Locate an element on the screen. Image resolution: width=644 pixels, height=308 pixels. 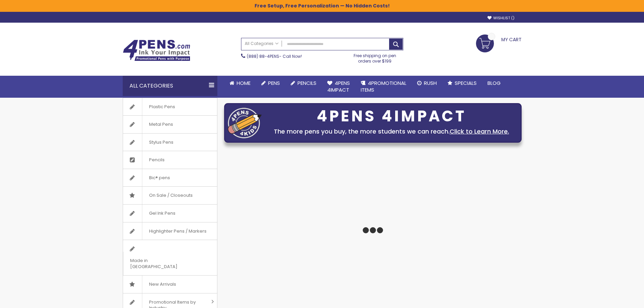
span: On Sale / Closeouts is located at coordinates (171, 195).